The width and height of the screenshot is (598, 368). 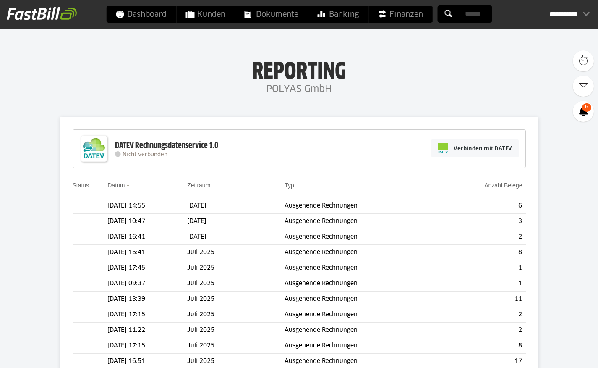 I want to click on img: pi-datev-logo-farbig-24.svg, so click(x=443, y=148).